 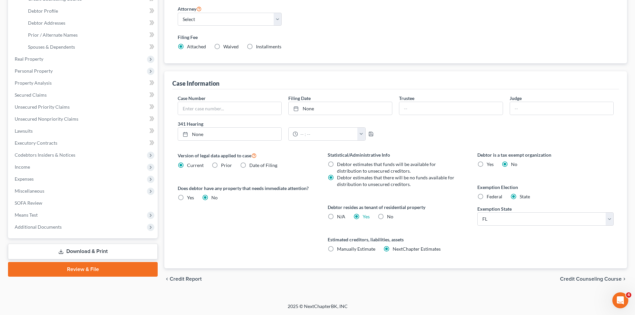 What do you see at coordinates (26, 215) in the screenshot?
I see `span: Means Test` at bounding box center [26, 215].